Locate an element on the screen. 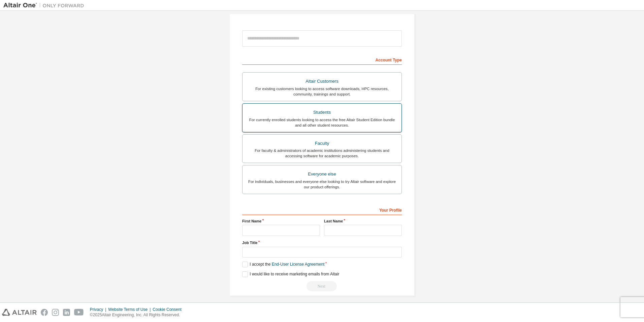 The image size is (644, 322). div: Read and acccept EULA to continue is located at coordinates (322, 286).